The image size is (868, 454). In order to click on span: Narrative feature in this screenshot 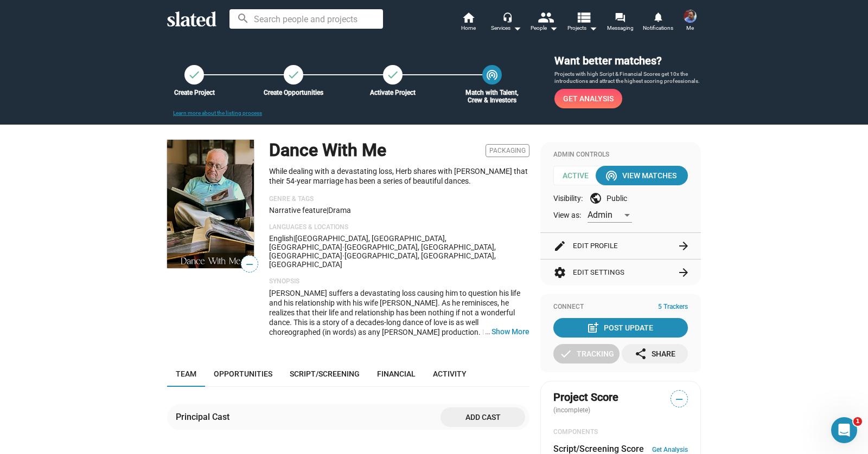, I will do `click(298, 210)`.